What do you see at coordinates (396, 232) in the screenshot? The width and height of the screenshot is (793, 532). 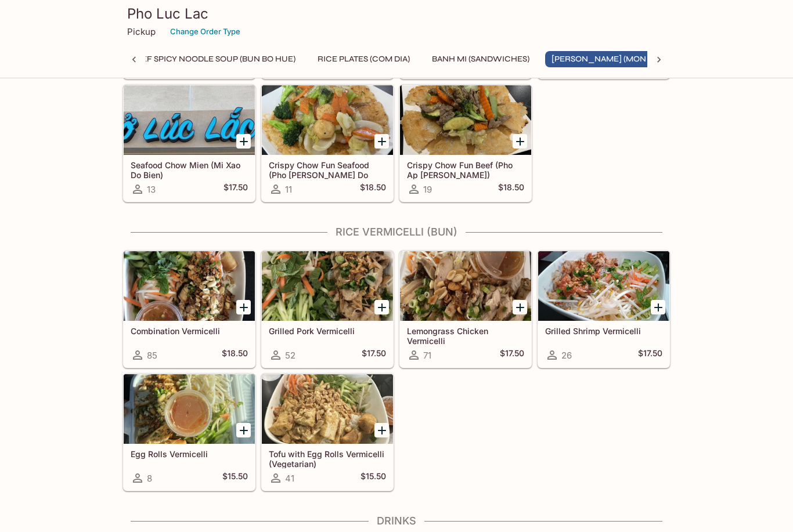 I see `h4: Rice Vermicelli (Bun)` at bounding box center [396, 232].